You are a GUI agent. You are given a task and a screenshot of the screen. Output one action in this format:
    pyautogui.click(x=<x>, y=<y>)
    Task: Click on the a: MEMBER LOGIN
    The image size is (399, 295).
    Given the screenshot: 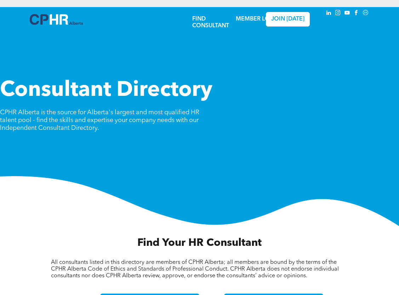 What is the action you would take?
    pyautogui.click(x=258, y=19)
    